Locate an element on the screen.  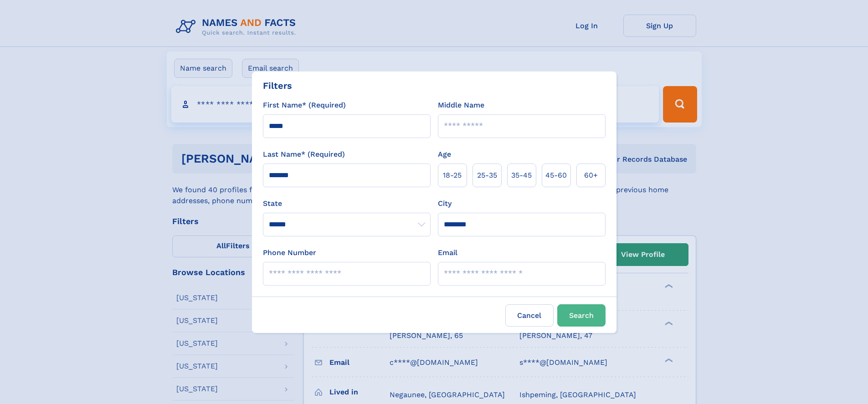
span: 35‑45 is located at coordinates (521, 175).